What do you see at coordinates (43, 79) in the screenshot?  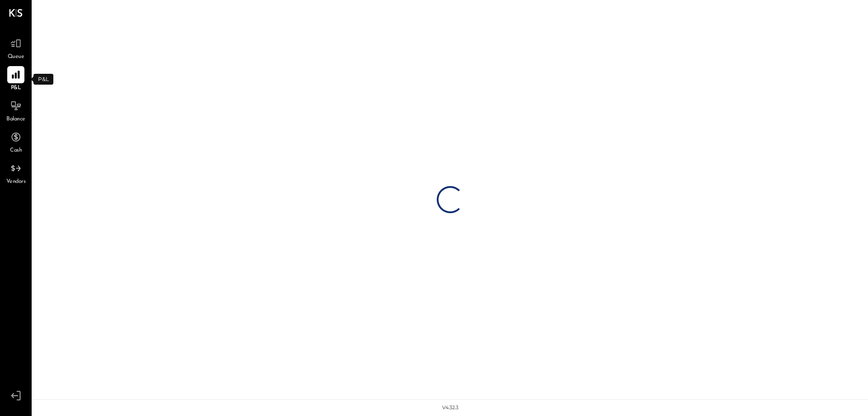 I see `div: P&L` at bounding box center [43, 79].